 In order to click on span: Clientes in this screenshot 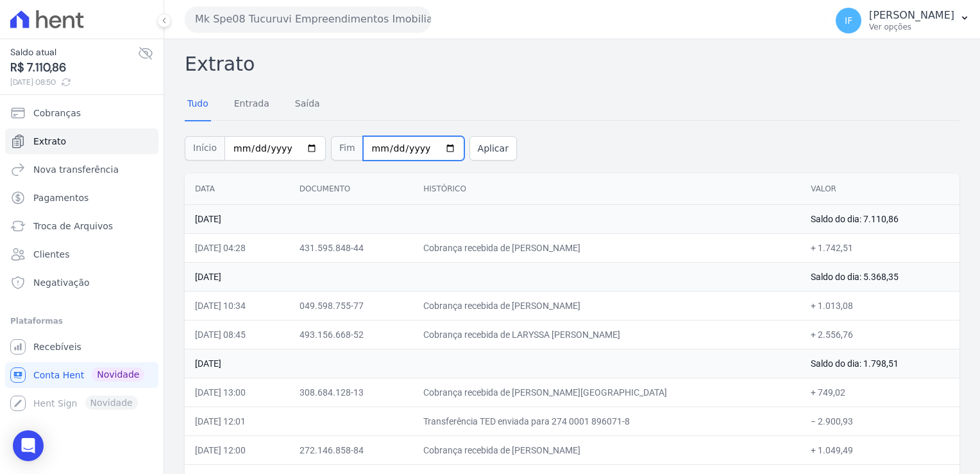, I will do `click(52, 255)`.